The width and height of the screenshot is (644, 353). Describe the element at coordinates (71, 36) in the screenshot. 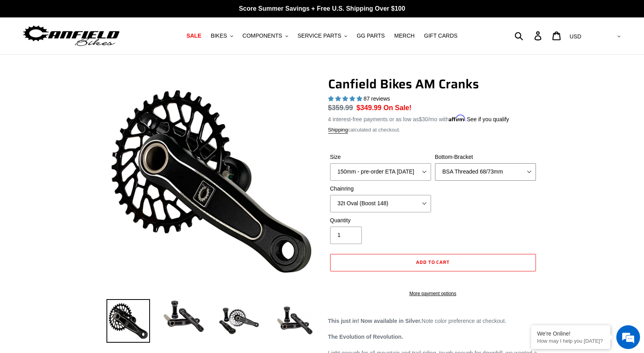

I see `img: Canfield Bikes` at that location.